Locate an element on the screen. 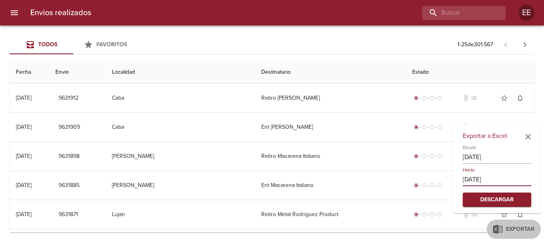  h6: Envios realizados is located at coordinates (60, 13).